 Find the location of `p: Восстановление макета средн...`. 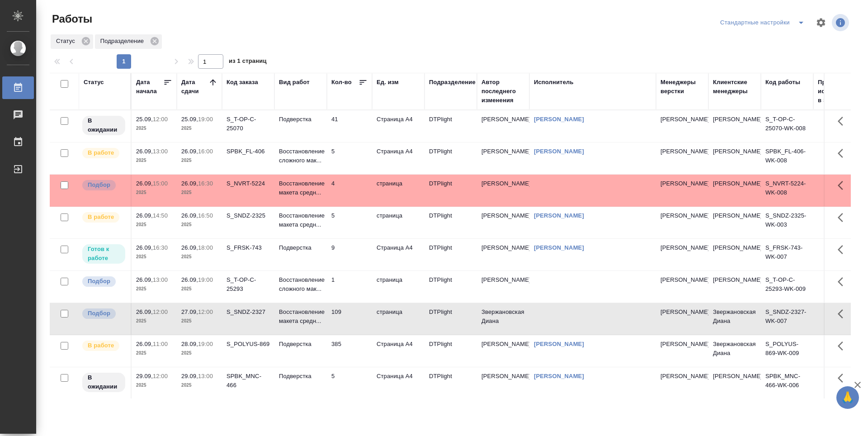

p: Восстановление макета средн... is located at coordinates (300, 221).